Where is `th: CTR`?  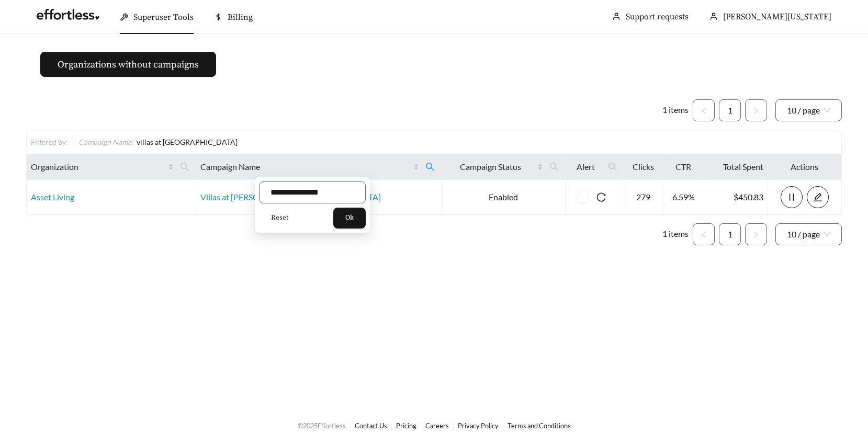
th: CTR is located at coordinates (684, 167).